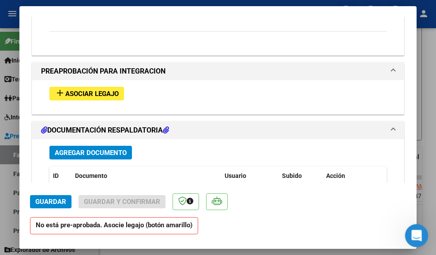 Image resolution: width=436 pixels, height=255 pixels. I want to click on button: Agregar Documento, so click(90, 153).